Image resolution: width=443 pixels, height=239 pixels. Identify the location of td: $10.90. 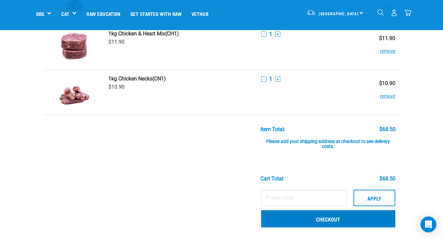
(381, 93).